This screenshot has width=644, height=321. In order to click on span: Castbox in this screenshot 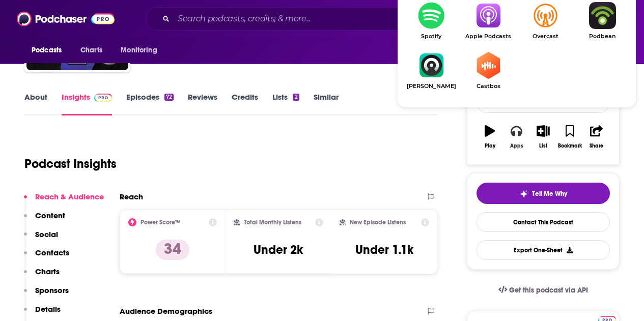, I will do `click(488, 86)`.